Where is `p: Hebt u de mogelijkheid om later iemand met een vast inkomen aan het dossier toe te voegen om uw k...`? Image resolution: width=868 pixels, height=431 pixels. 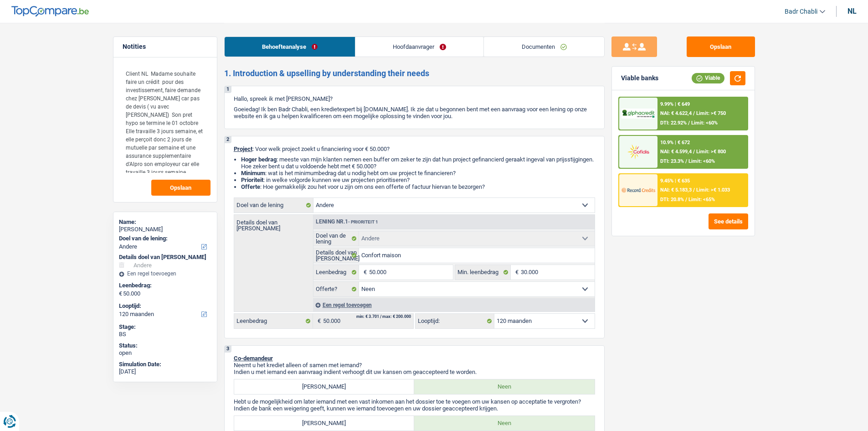 p: Hebt u de mogelijkheid om later iemand met een vast inkomen aan het dossier toe te voegen om uw k... is located at coordinates (414, 401).